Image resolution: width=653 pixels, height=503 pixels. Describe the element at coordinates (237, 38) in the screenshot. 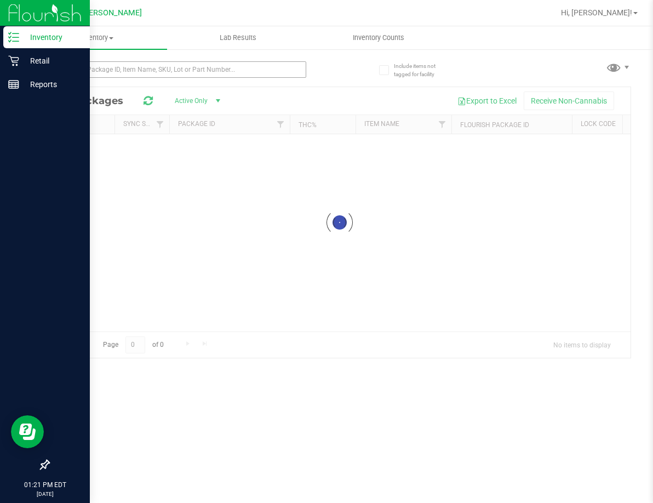

I see `a: Lab Results` at that location.